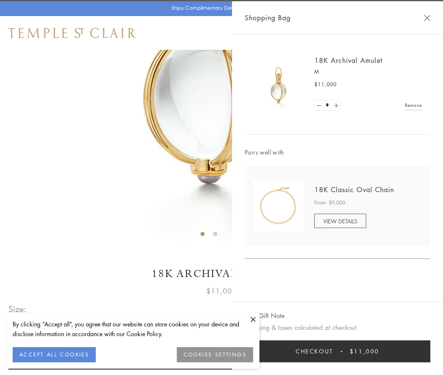  I want to click on a: Remove, so click(414, 105).